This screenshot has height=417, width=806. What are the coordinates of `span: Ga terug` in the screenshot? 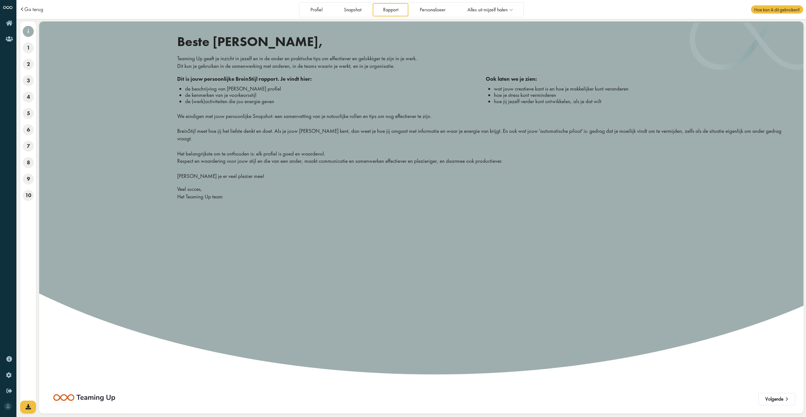 It's located at (34, 9).